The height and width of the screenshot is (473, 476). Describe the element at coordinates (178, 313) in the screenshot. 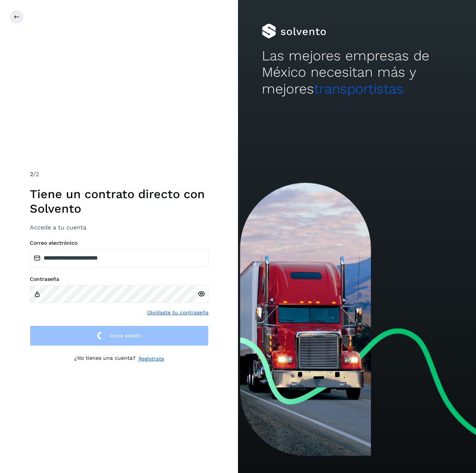

I see `a: Olvidaste tu contraseña` at that location.